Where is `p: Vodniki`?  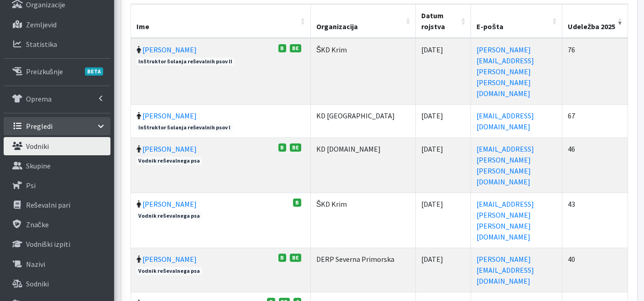
p: Vodniki is located at coordinates (37, 146).